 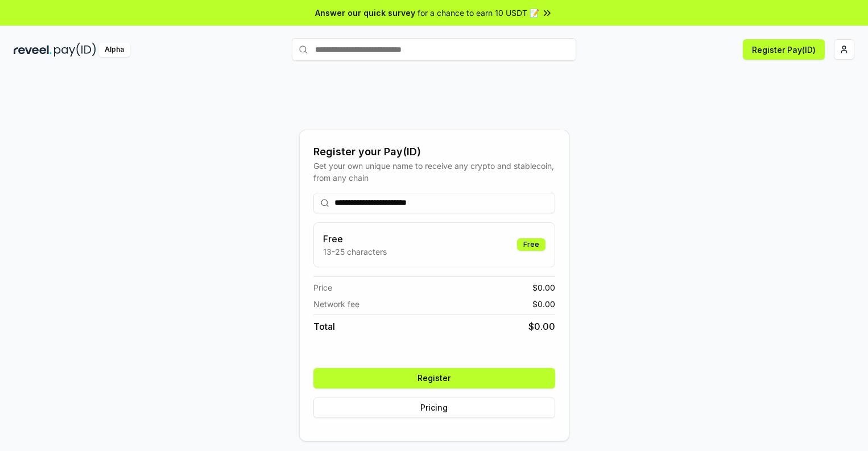 What do you see at coordinates (434, 378) in the screenshot?
I see `button: Register` at bounding box center [434, 378].